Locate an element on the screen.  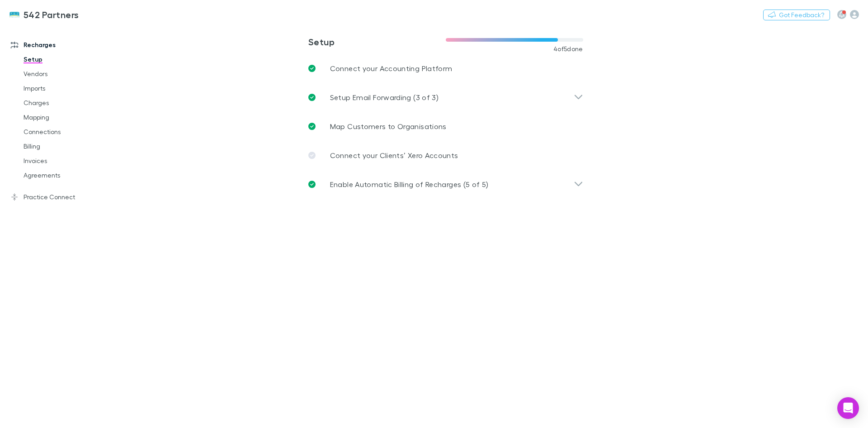
a: Connections is located at coordinates (68, 131).